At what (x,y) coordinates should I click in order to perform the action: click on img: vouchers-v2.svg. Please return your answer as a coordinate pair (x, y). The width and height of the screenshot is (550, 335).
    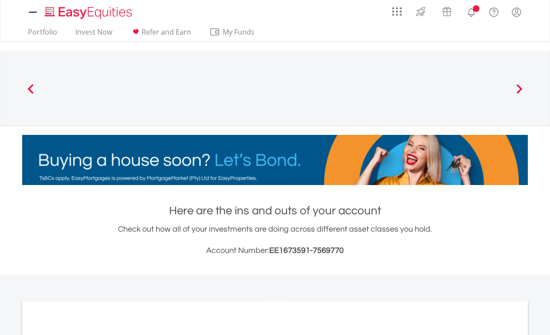
    Looking at the image, I should click on (447, 12).